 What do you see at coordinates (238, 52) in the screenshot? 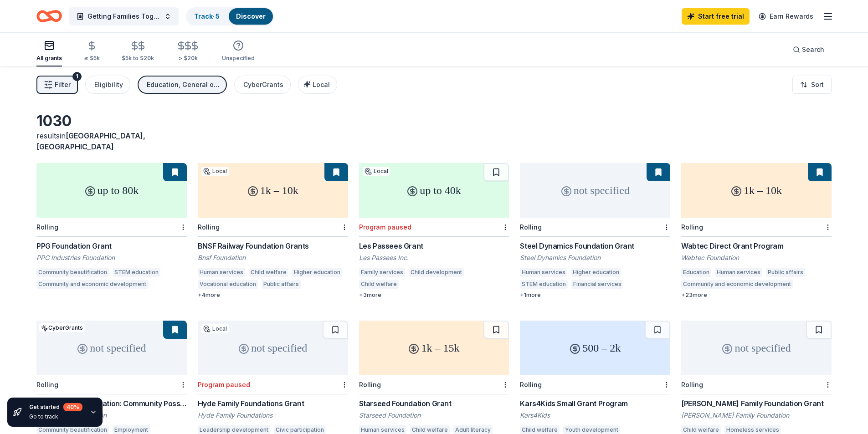
I see `button: Unspecified` at bounding box center [238, 52].